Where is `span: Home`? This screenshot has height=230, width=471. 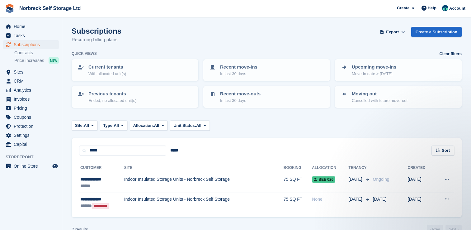 span: Home is located at coordinates (32, 26).